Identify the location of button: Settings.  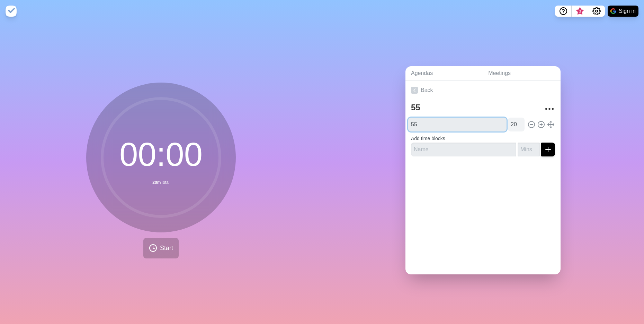
(597, 11).